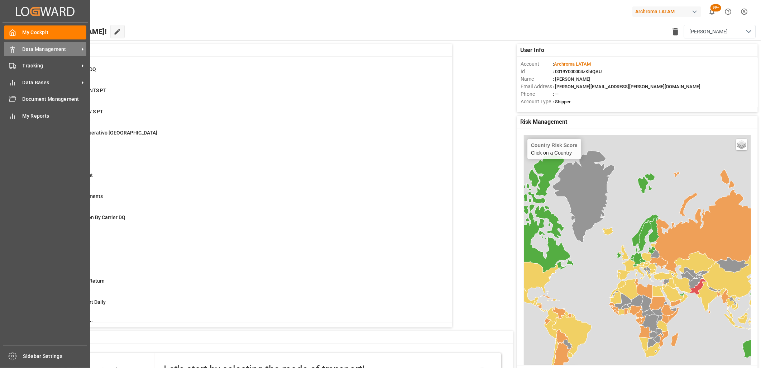 This screenshot has width=761, height=368. Describe the element at coordinates (240, 221) in the screenshot. I see `a: 0Events Not Given By Carrier DQContainer Schema` at that location.